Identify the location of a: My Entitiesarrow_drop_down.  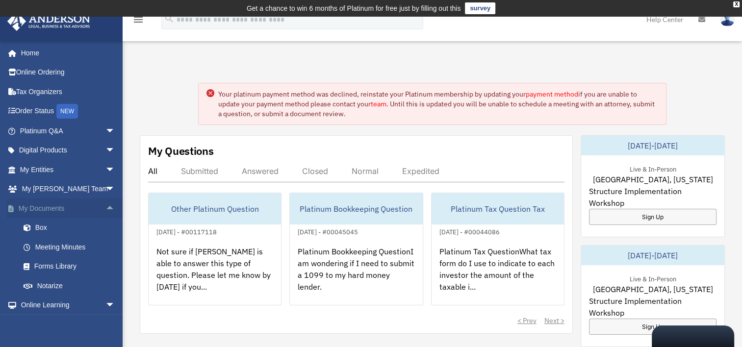
(68, 170).